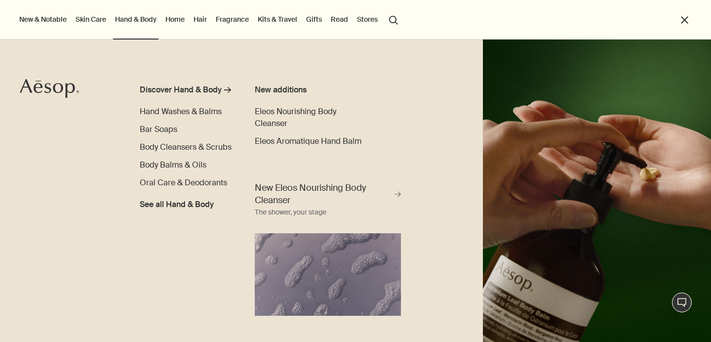 The image size is (711, 342). What do you see at coordinates (597, 191) in the screenshot?
I see `img: A hand holding the pump dispensing Geranium Leaf Body Balm on to hand.` at bounding box center [597, 191].